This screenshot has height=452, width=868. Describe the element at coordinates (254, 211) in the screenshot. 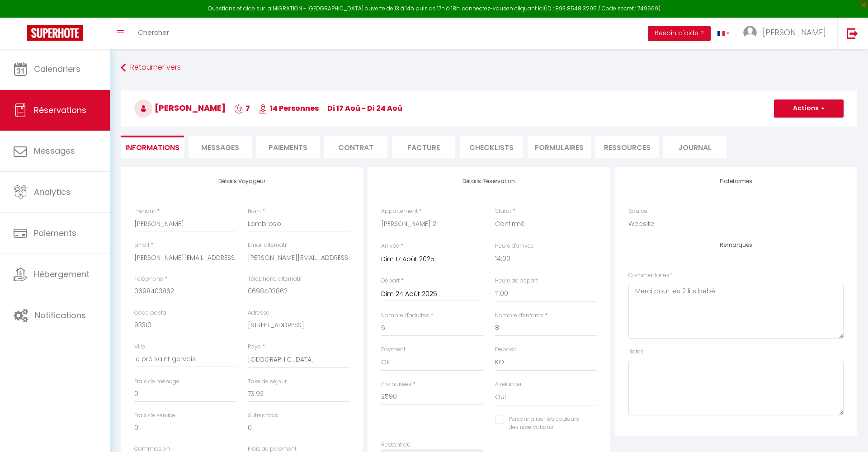

I see `label: Nom` at that location.